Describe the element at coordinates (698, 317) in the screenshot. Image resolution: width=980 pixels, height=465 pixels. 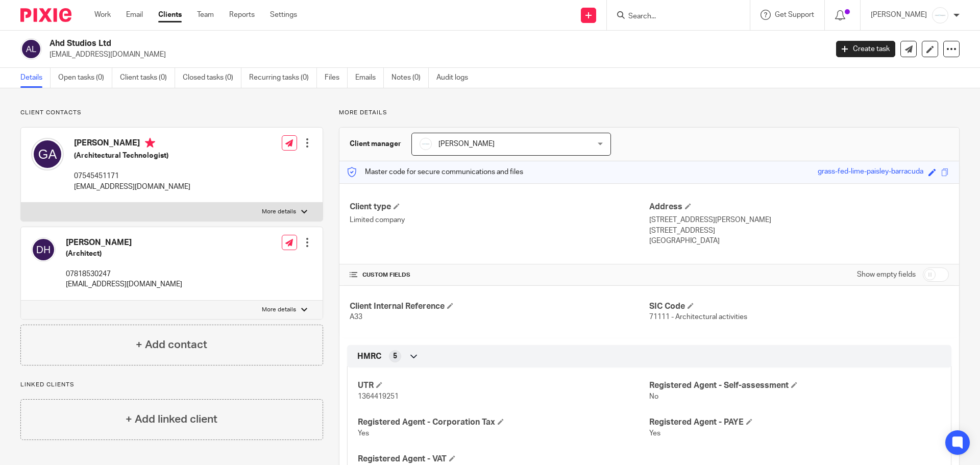
I see `span: 71111 - Architectural activities` at that location.